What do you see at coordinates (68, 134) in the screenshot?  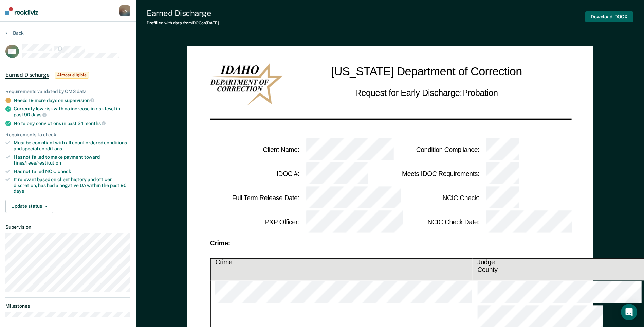 I see `div: Requirements to check` at bounding box center [68, 134].